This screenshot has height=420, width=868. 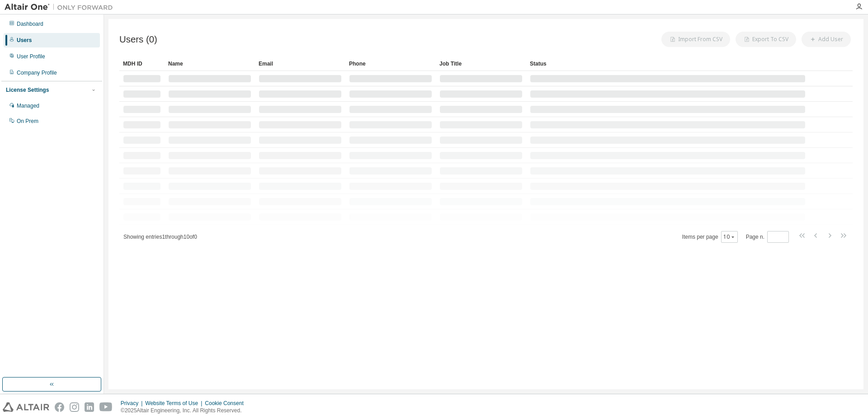 What do you see at coordinates (210, 63) in the screenshot?
I see `div: Name` at bounding box center [210, 63].